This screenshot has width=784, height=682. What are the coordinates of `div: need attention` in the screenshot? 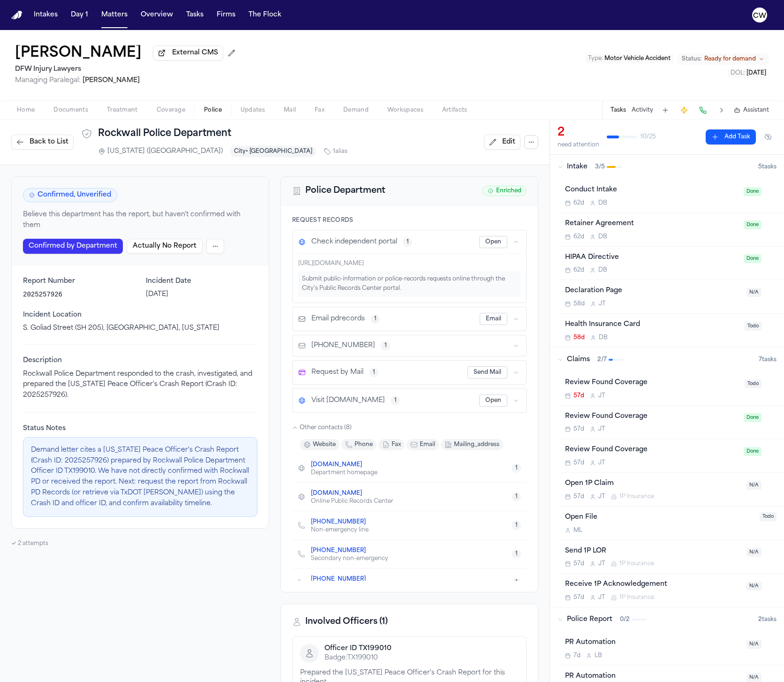 It's located at (578, 145).